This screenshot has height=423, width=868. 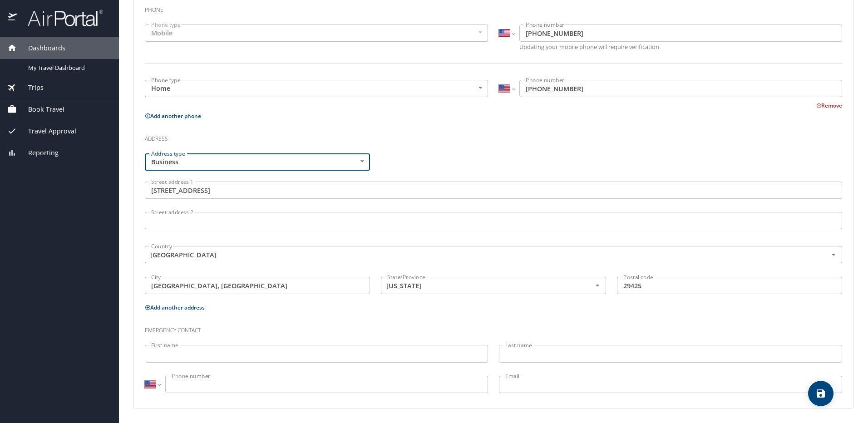 I want to click on span: My Travel Dashboard, so click(x=68, y=68).